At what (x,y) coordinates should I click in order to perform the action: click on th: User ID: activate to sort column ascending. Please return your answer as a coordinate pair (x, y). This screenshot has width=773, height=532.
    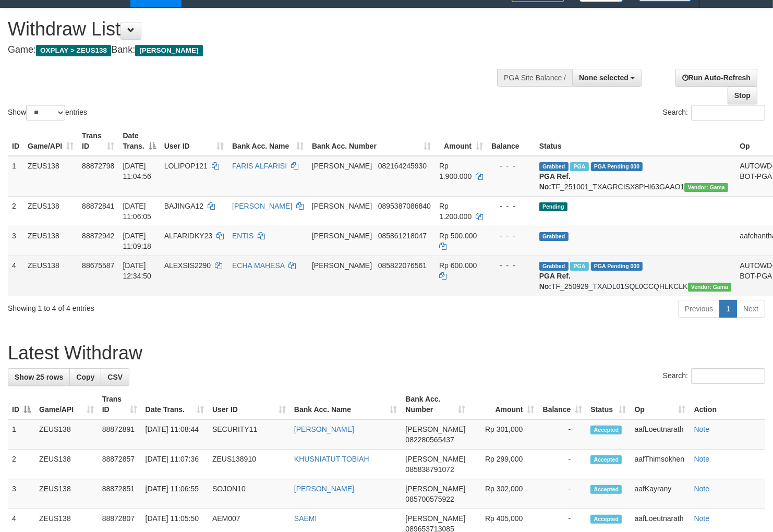
    Looking at the image, I should click on (194, 141).